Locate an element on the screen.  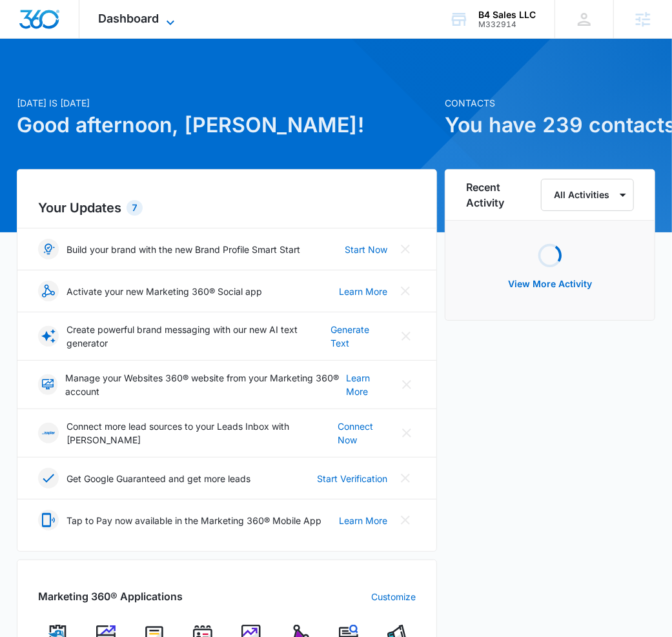
a: Start Now is located at coordinates (366, 249).